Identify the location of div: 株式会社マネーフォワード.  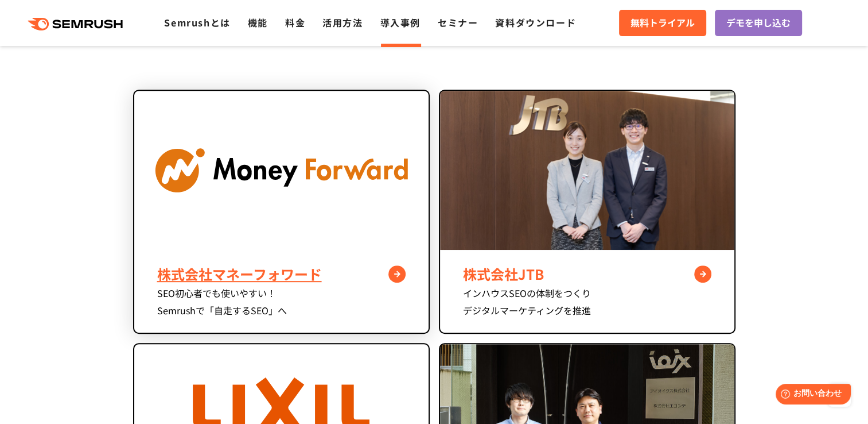
(281, 274).